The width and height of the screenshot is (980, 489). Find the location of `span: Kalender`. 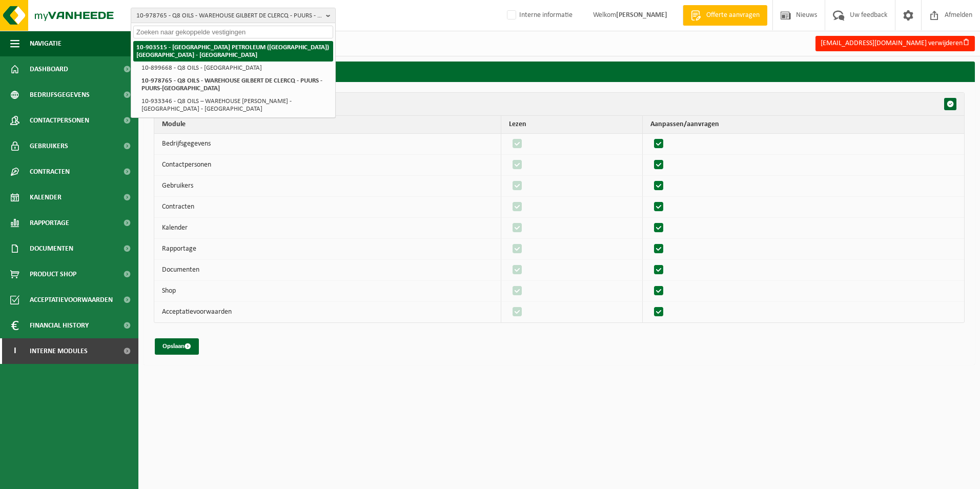

span: Kalender is located at coordinates (46, 197).